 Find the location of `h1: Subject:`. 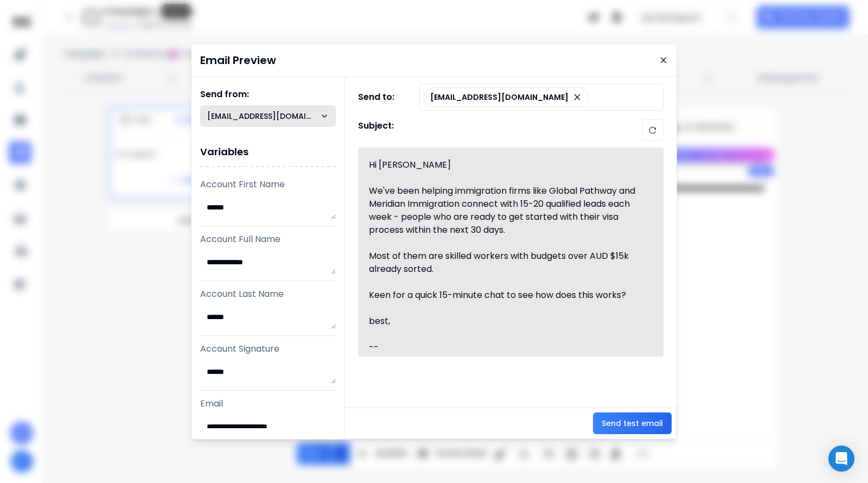

h1: Subject: is located at coordinates (376, 130).